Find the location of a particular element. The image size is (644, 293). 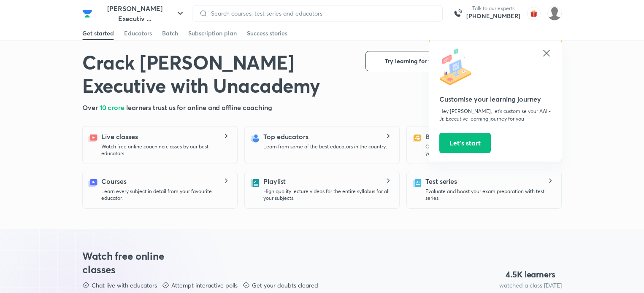

p: High quality lecture videos for the entire syllabus for all your subjects. is located at coordinates (328, 195).